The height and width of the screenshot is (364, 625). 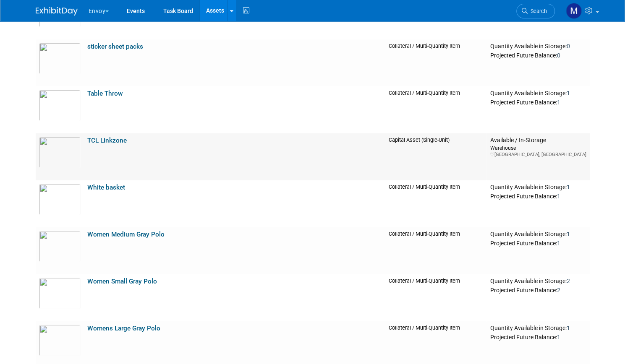 What do you see at coordinates (105, 94) in the screenshot?
I see `a: Table Throw` at bounding box center [105, 94].